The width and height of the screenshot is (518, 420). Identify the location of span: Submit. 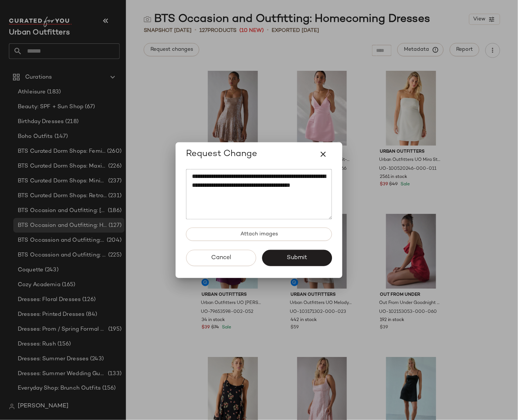
(297, 258).